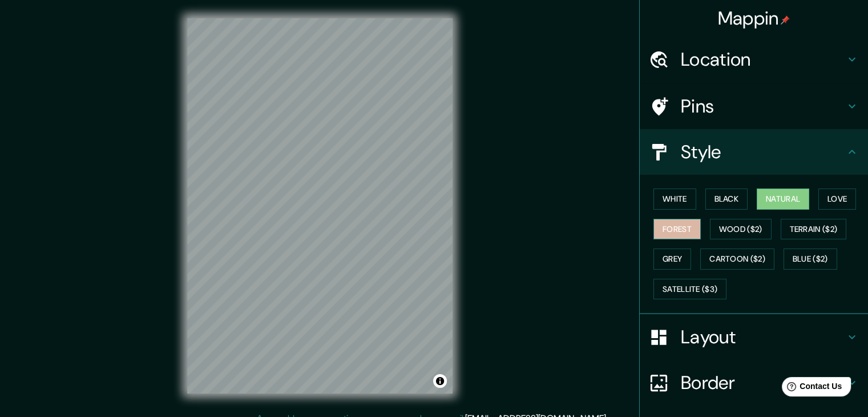  Describe the element at coordinates (763, 382) in the screenshot. I see `h4: Border` at that location.